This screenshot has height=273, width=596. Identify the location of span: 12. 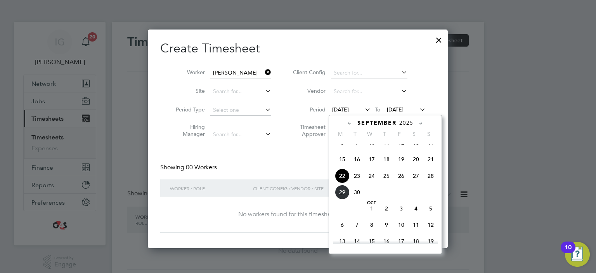
(431, 225).